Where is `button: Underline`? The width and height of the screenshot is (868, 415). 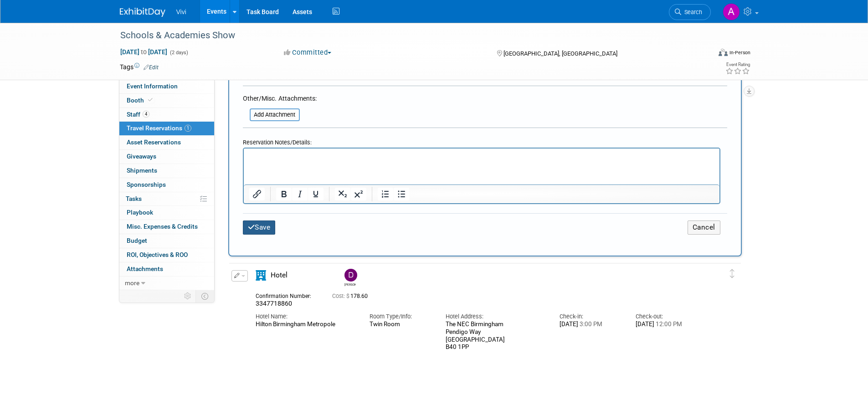
button: Underline is located at coordinates (316, 194).